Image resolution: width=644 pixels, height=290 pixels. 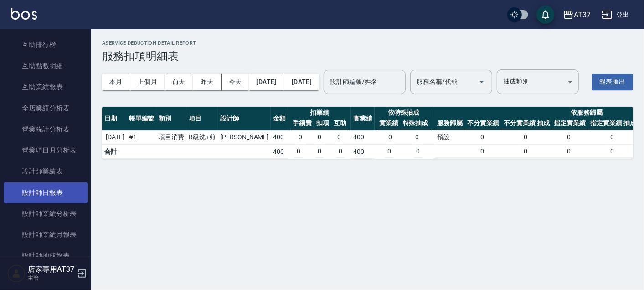 I want to click on img: Person, so click(x=16, y=273).